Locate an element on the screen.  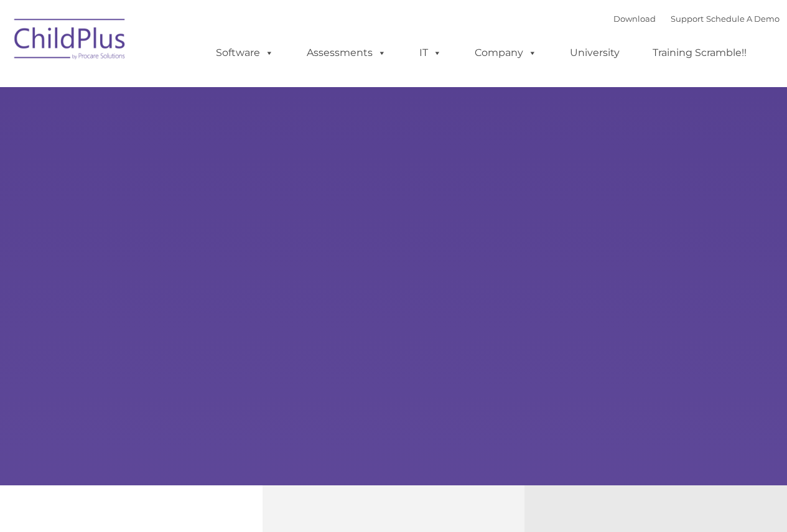
img: ChildPlus by Procare Solutions is located at coordinates (70, 41).